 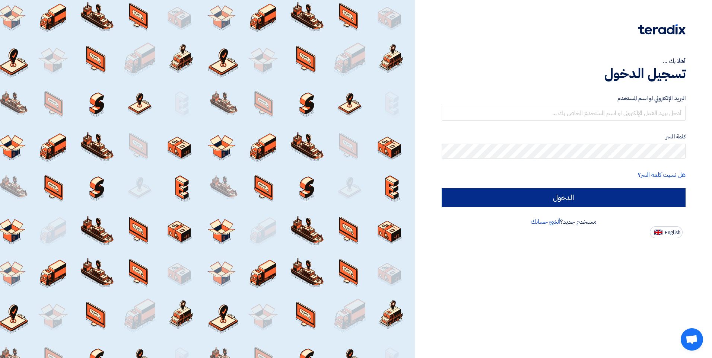 I want to click on label: البريد الإلكتروني او اسم المستخدم, so click(x=563, y=98).